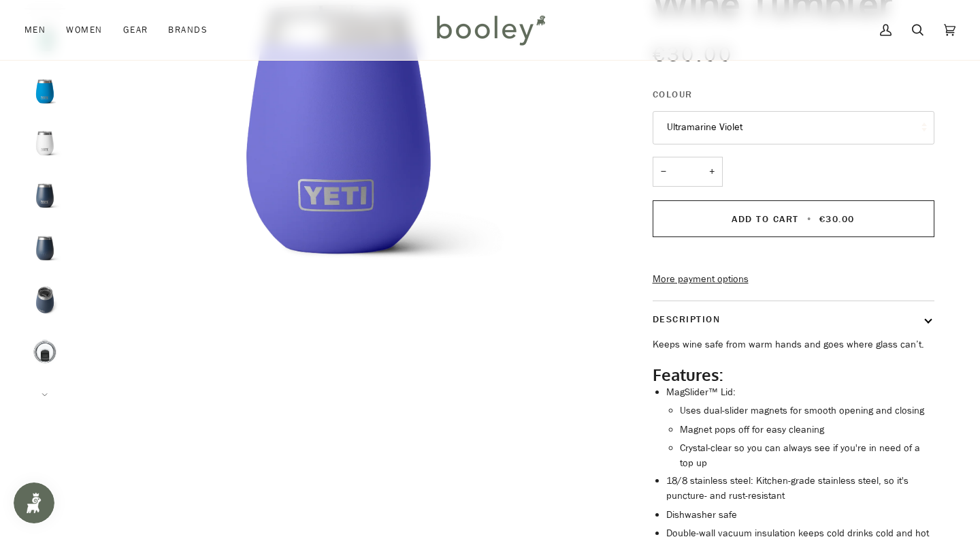 This screenshot has width=980, height=537. What do you see at coordinates (35, 30) in the screenshot?
I see `span: Men` at bounding box center [35, 30].